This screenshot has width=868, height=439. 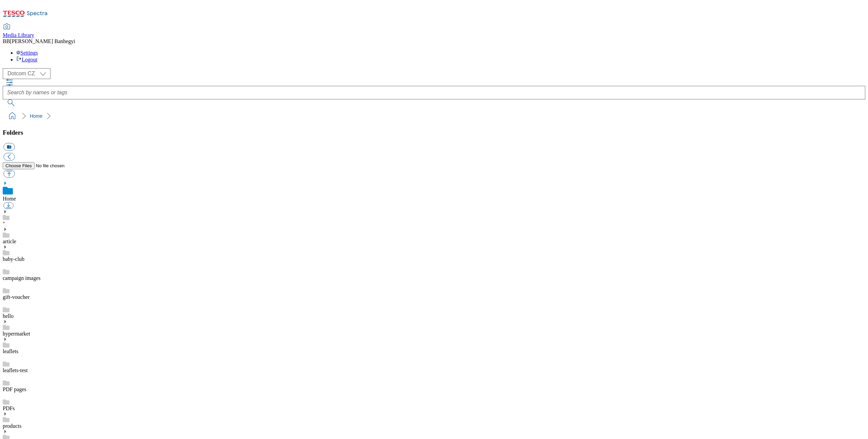 I want to click on a: gift-voucher, so click(x=16, y=297).